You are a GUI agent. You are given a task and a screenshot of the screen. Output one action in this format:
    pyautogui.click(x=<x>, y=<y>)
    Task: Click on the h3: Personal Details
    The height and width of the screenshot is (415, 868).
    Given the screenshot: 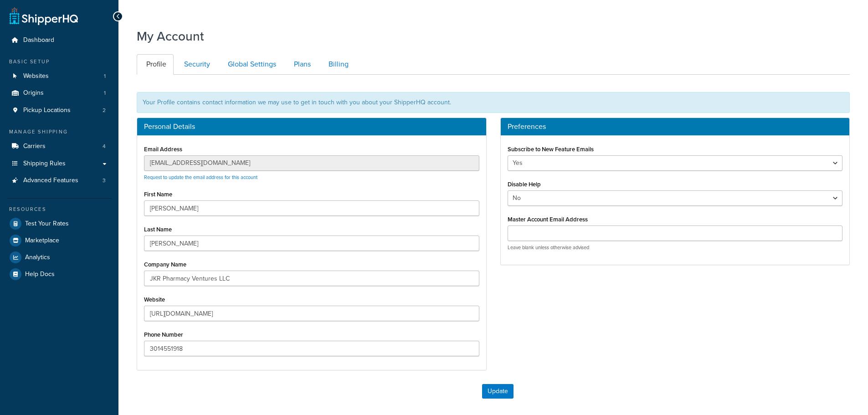 What is the action you would take?
    pyautogui.click(x=312, y=127)
    